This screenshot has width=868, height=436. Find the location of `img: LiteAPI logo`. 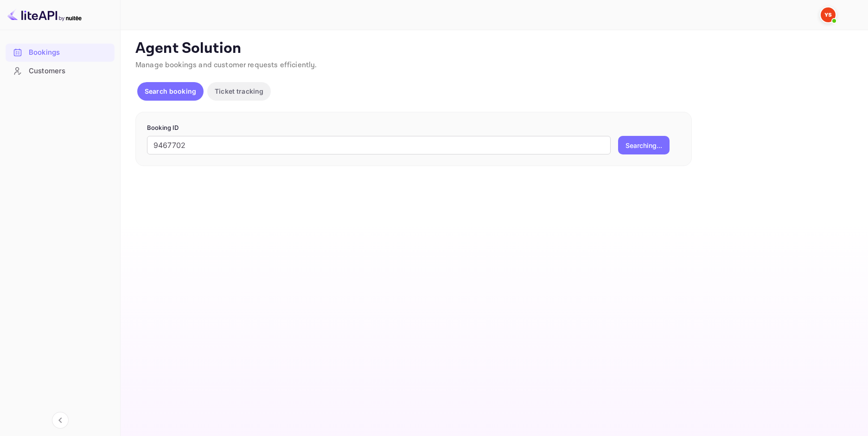

img: LiteAPI logo is located at coordinates (45, 15).